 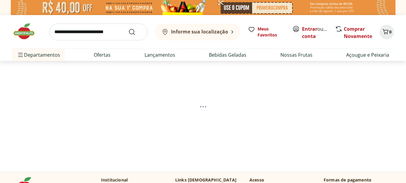 What do you see at coordinates (228, 55) in the screenshot?
I see `a: Bebidas Geladas` at bounding box center [228, 55].